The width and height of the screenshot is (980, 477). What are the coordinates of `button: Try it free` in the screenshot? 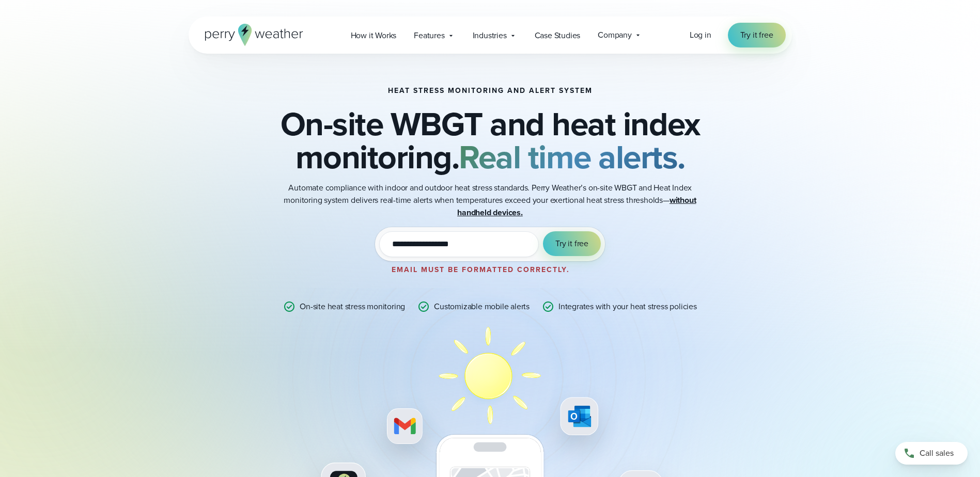 It's located at (572, 243).